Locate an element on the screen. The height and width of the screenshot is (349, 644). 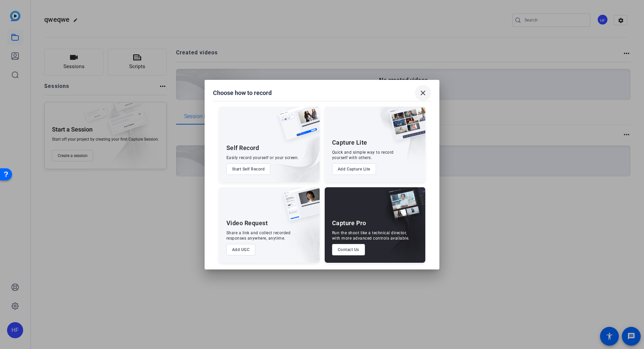
img: embarkstudio-capture-lite.png is located at coordinates (395, 140).